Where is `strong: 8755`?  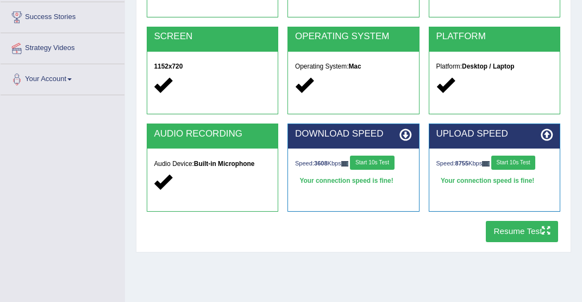 strong: 8755 is located at coordinates (462, 163).